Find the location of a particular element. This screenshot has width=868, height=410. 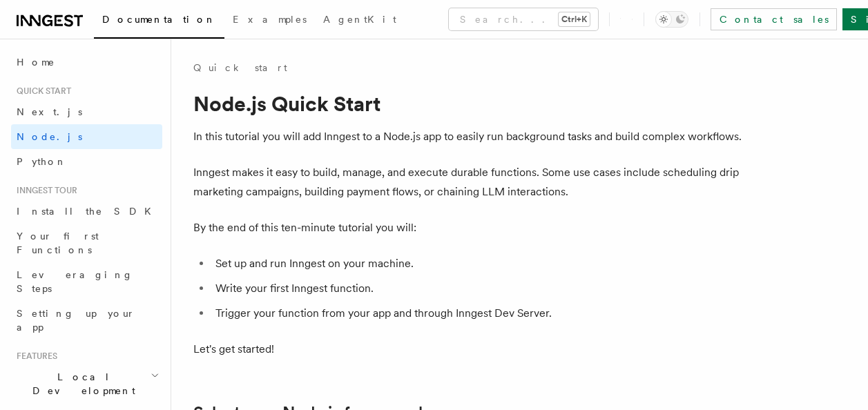

a: Leveraging Steps is located at coordinates (86, 281).